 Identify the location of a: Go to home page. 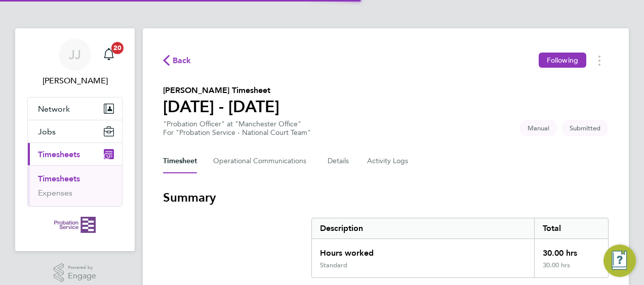
(75, 225).